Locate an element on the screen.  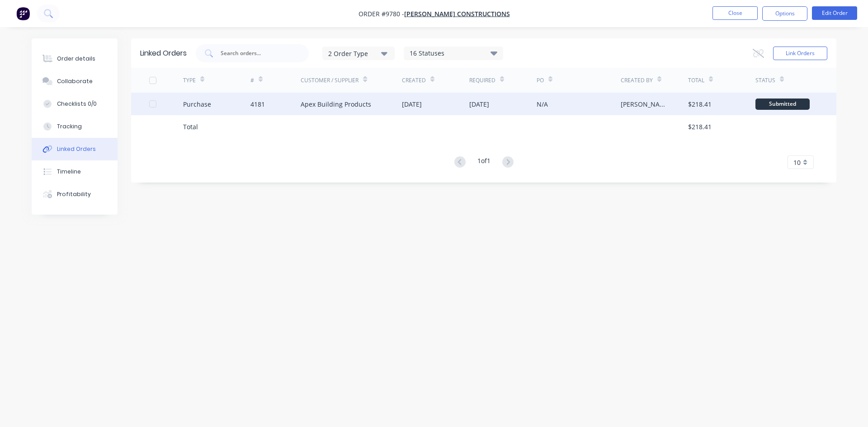
div: TYPE is located at coordinates (190, 80).